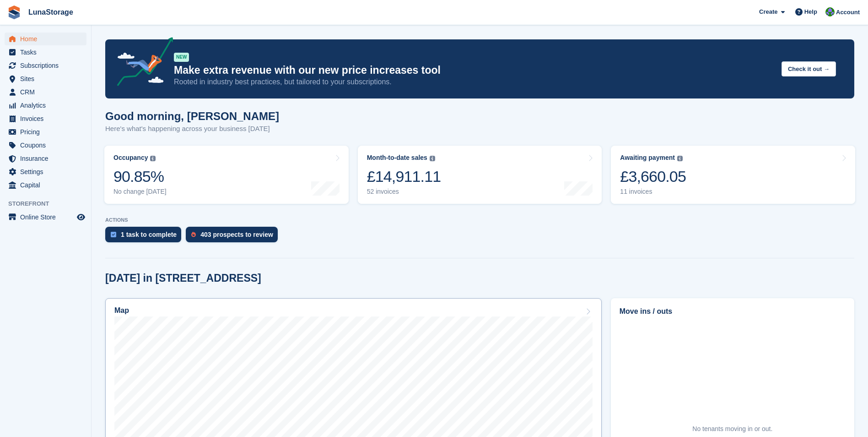 This screenshot has height=437, width=868. I want to click on div: £3,660.05, so click(653, 176).